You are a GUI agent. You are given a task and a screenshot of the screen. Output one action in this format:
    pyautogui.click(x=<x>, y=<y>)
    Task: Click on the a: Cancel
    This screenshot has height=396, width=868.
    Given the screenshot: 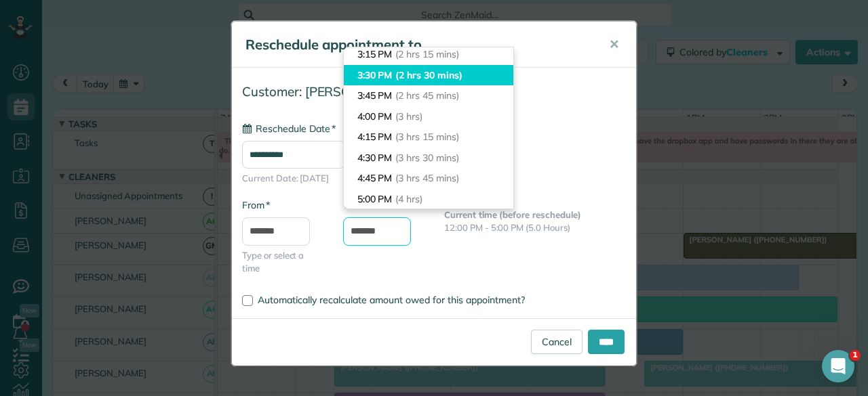 What is the action you would take?
    pyautogui.click(x=557, y=342)
    